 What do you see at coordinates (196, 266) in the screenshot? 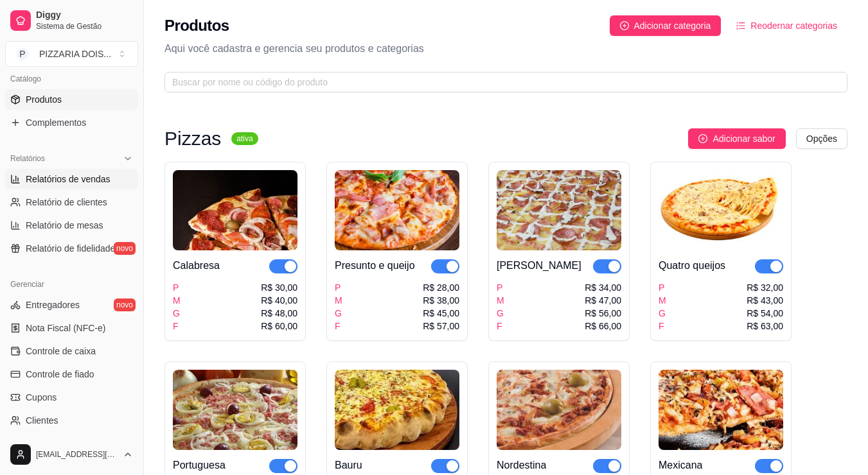
I see `div: Calabresa` at bounding box center [196, 266].